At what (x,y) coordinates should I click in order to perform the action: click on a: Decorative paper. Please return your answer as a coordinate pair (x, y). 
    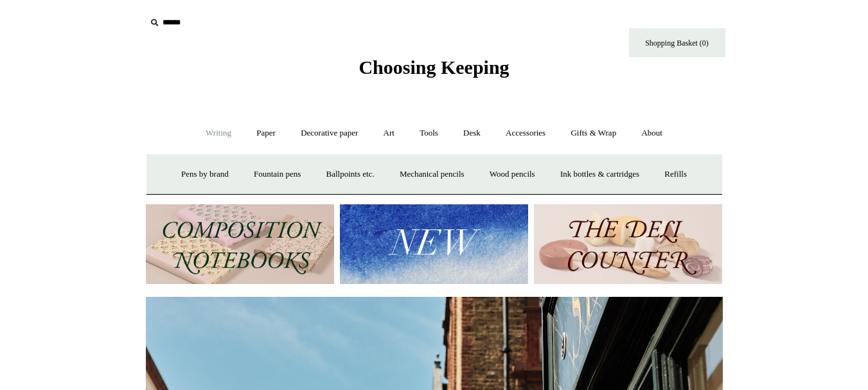
    Looking at the image, I should click on (329, 133).